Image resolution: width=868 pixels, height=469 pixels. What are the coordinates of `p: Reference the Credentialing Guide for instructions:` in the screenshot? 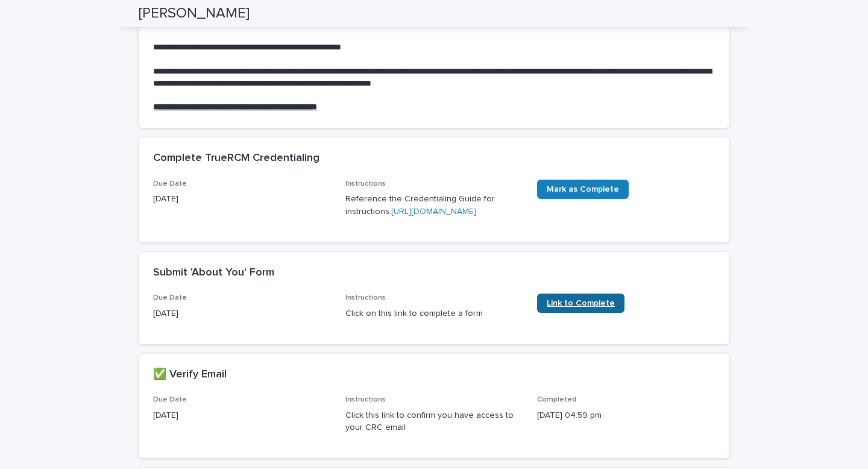 It's located at (434, 205).